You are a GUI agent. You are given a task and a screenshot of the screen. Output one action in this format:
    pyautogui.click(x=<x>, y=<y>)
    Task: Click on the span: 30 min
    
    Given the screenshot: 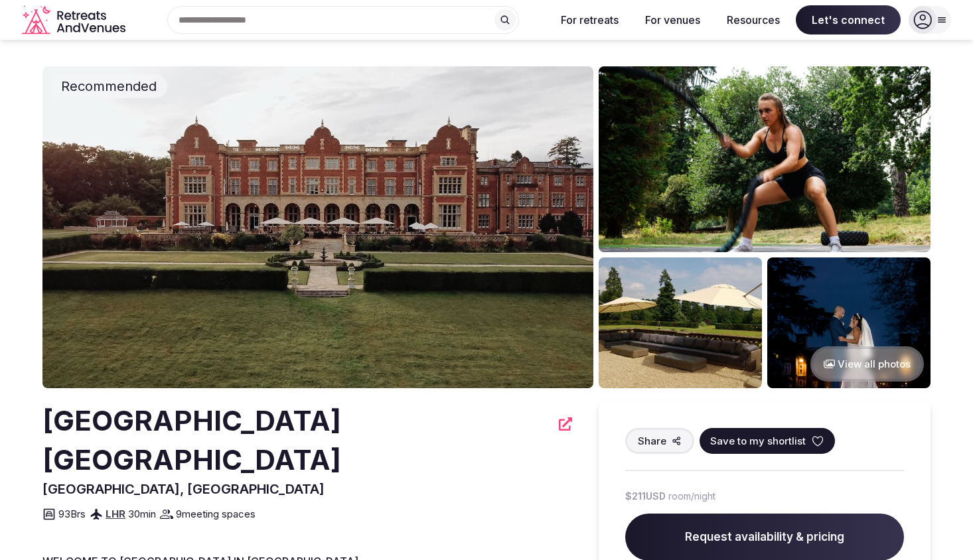 What is the action you would take?
    pyautogui.click(x=142, y=514)
    